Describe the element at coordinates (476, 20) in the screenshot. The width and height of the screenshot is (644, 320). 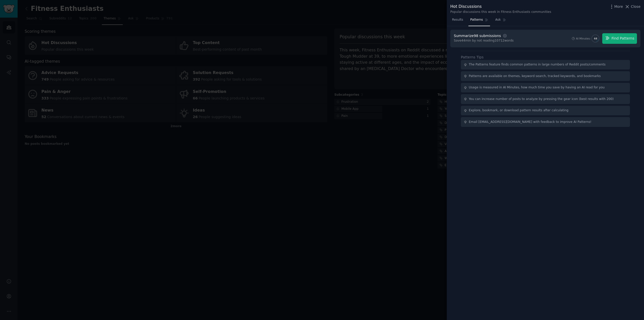
I see `span: Patterns` at that location.